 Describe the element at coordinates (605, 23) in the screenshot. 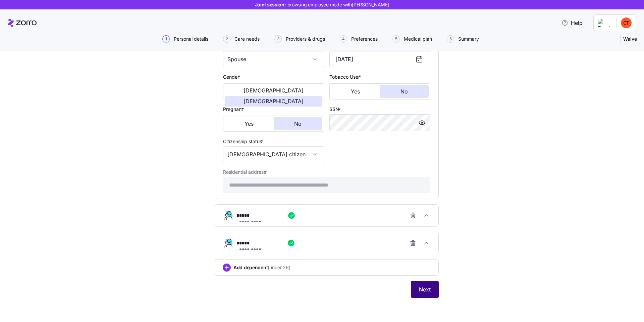

I see `img: Employer logo` at that location.